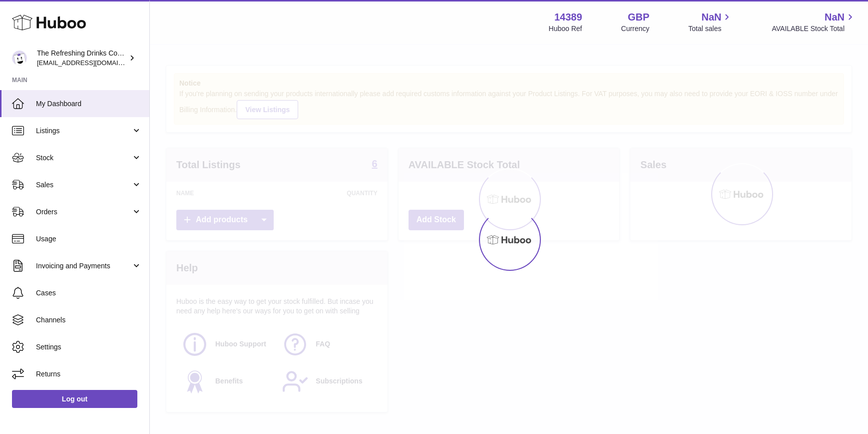 The width and height of the screenshot is (868, 434). I want to click on div: Currency, so click(635, 28).